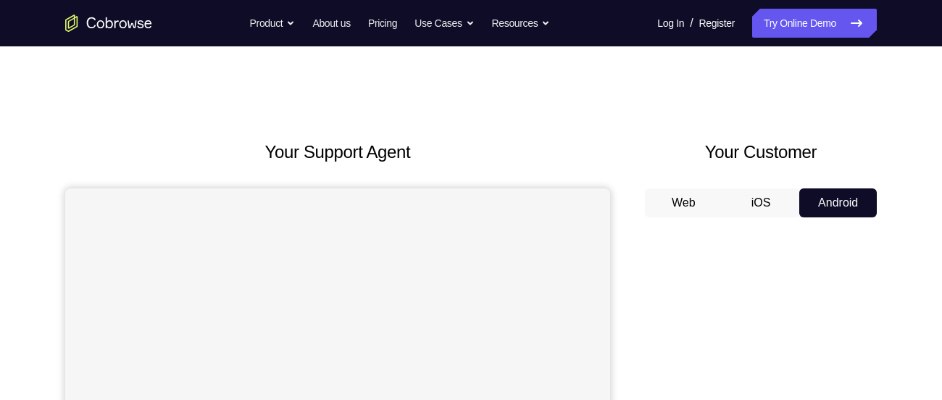 This screenshot has height=400, width=942. What do you see at coordinates (761, 203) in the screenshot?
I see `button: iOS` at bounding box center [761, 203].